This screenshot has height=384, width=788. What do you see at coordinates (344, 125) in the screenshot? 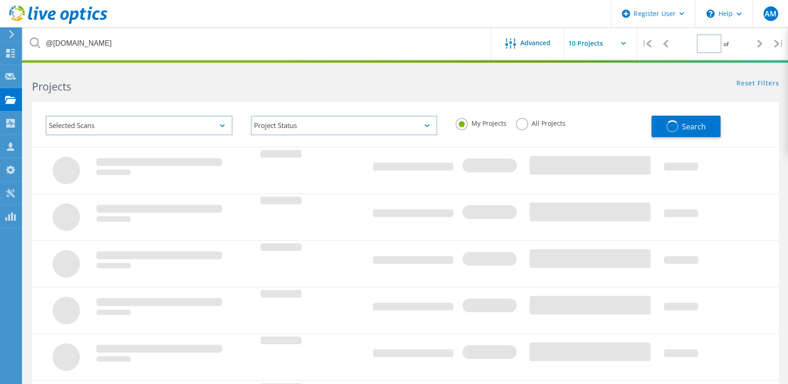
I see `div: Project Status` at bounding box center [344, 125].